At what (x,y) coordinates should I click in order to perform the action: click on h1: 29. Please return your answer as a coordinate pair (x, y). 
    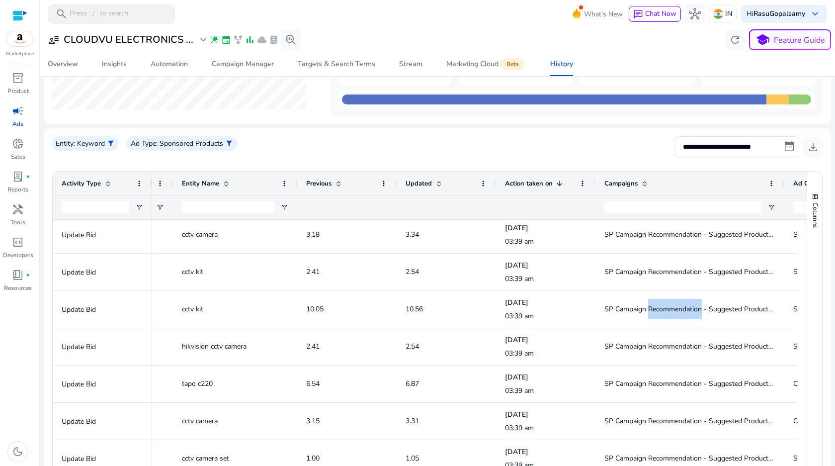
    Looking at the image, I should click on (638, 68).